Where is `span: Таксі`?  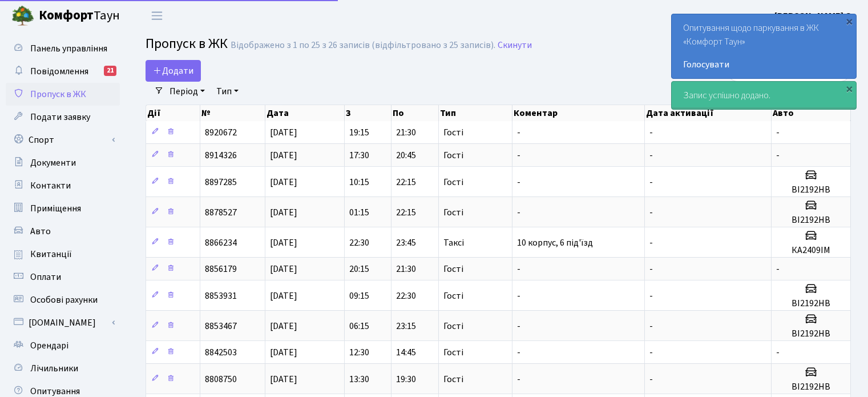 span: Таксі is located at coordinates (454, 242).